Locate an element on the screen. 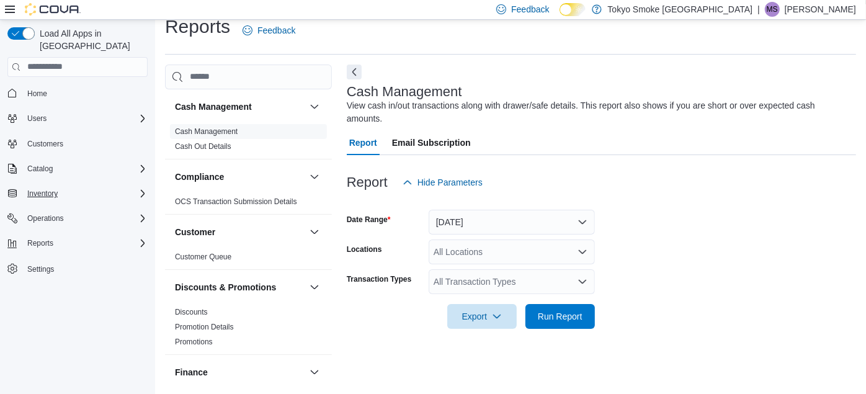 The width and height of the screenshot is (866, 394). h3: Compliance is located at coordinates (199, 177).